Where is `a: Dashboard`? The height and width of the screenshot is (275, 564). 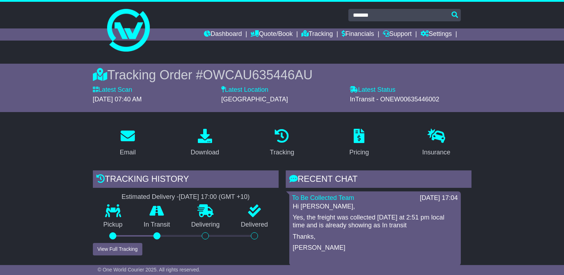 a: Dashboard is located at coordinates (223, 35).